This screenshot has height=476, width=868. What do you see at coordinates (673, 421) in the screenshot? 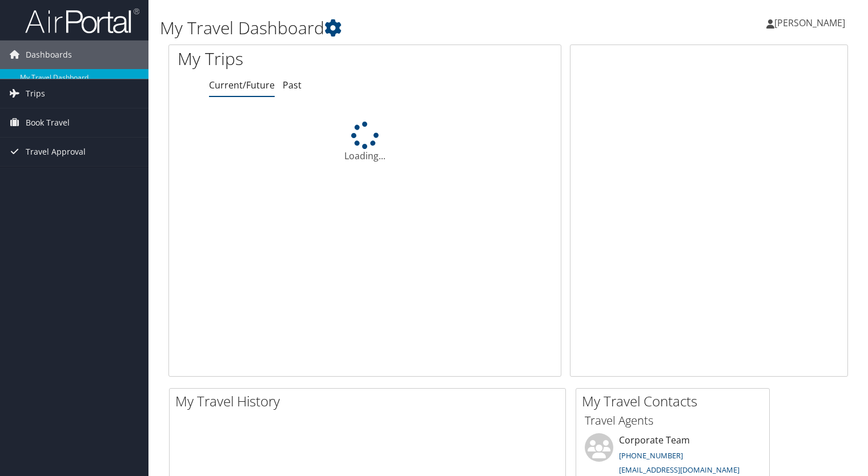
I see `h3: Travel Agents` at bounding box center [673, 421].